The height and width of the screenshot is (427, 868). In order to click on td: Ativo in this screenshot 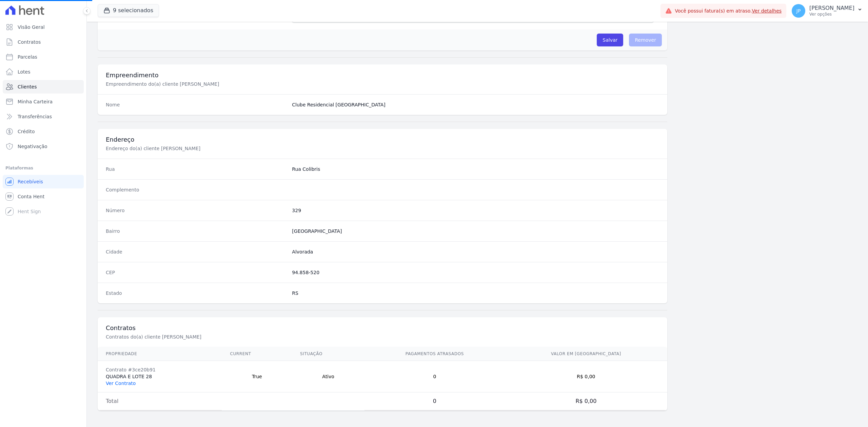, I will do `click(328, 377)`.